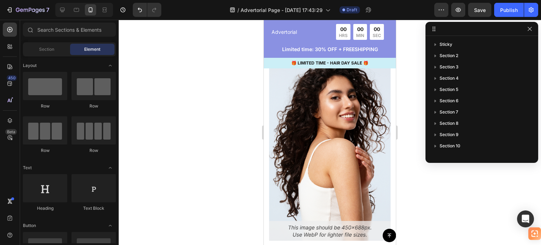  Describe the element at coordinates (449, 101) in the screenshot. I see `span: Section 6` at that location.